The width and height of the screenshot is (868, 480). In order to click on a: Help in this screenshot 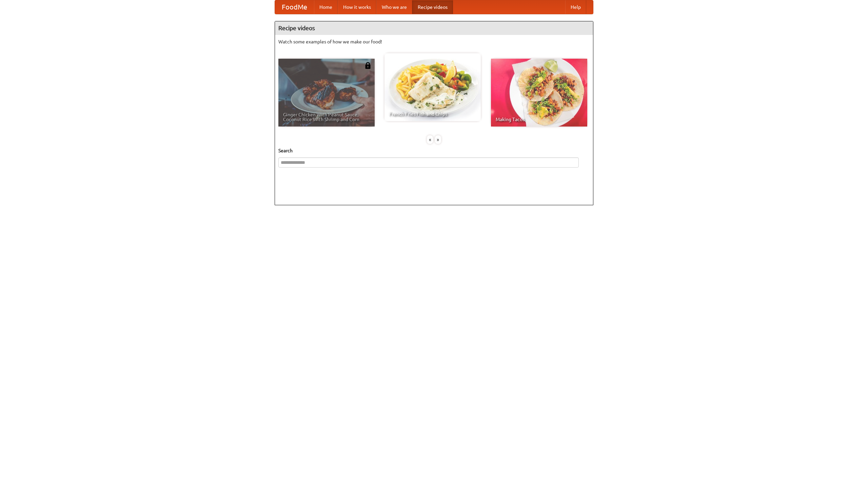, I will do `click(576, 7)`.